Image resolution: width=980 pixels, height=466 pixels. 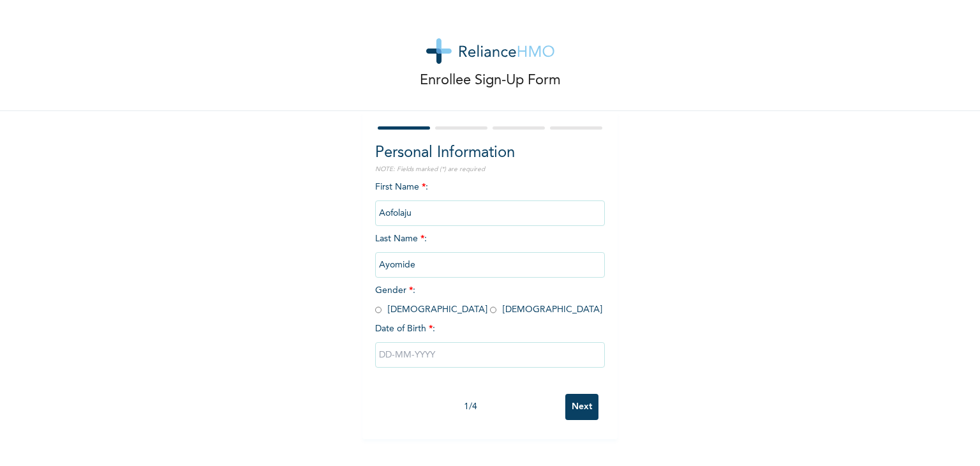 What do you see at coordinates (405, 329) in the screenshot?
I see `span: Date of Birth :` at bounding box center [405, 329].